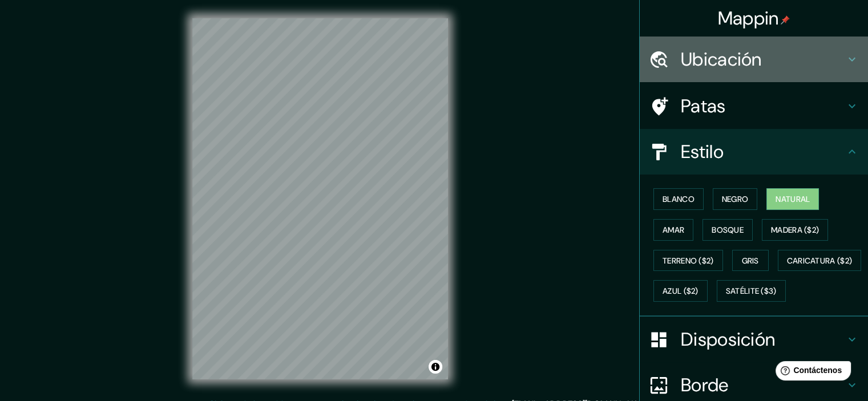 The image size is (868, 401). I want to click on font: Estilo, so click(701, 152).